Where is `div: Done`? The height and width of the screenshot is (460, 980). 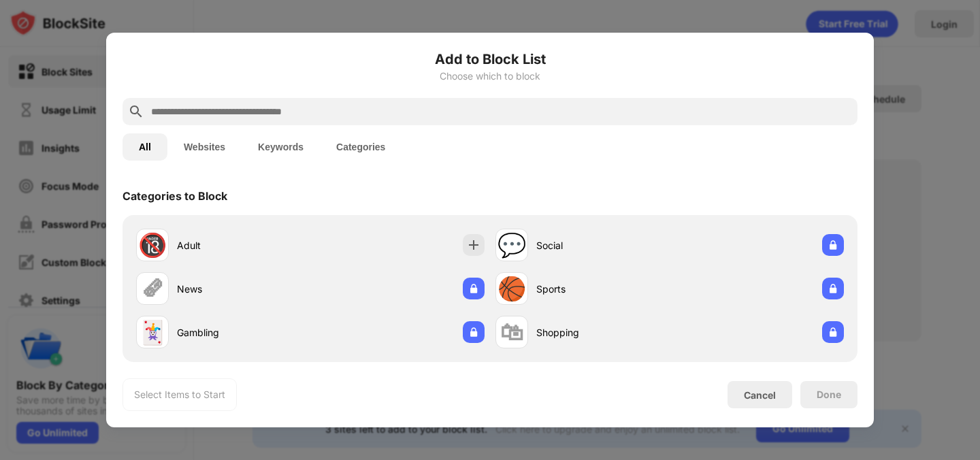
div: Done is located at coordinates (829, 395).